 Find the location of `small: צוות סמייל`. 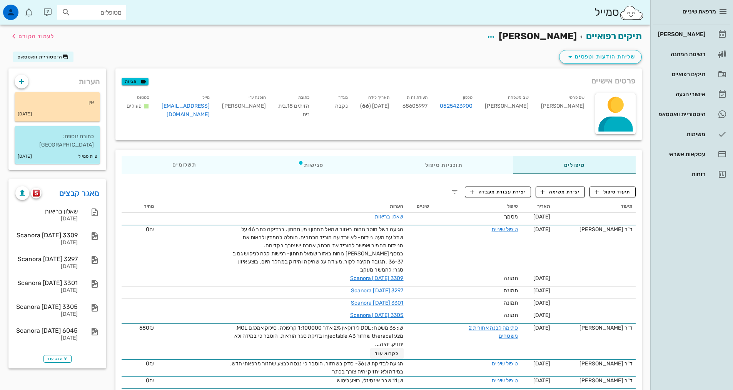

small: צוות סמייל is located at coordinates (87, 157).